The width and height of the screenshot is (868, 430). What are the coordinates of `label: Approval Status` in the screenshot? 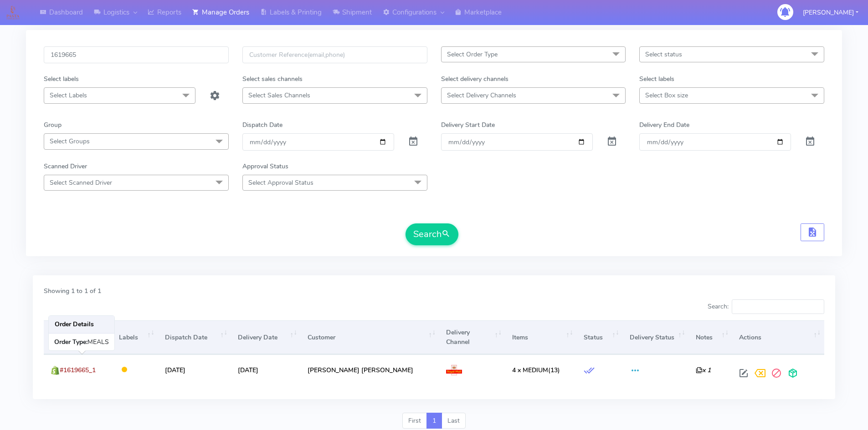 It's located at (265, 167).